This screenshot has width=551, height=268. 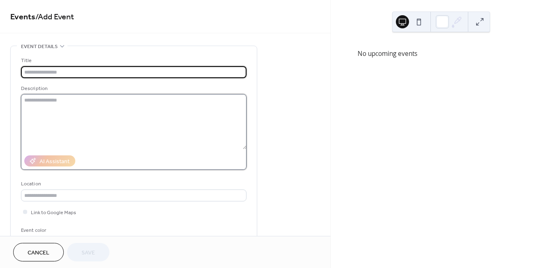 What do you see at coordinates (39, 46) in the screenshot?
I see `span: Event details` at bounding box center [39, 46].